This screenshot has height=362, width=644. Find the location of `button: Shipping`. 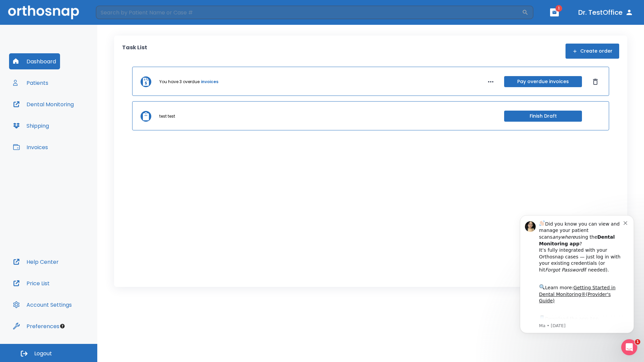

button: Shipping is located at coordinates (31, 126).